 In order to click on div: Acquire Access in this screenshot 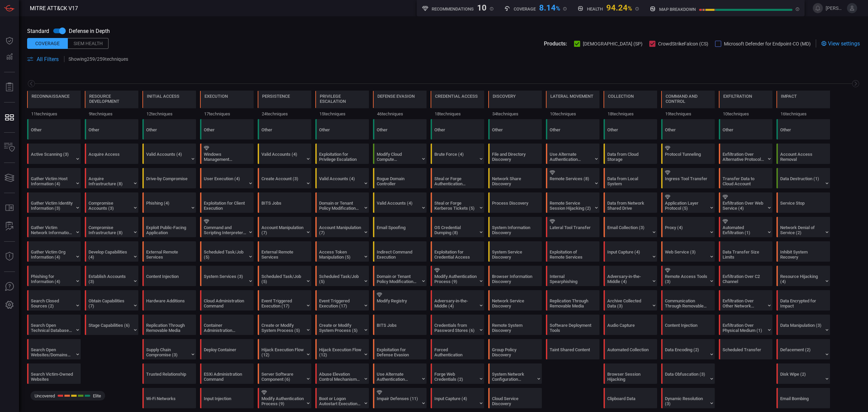, I will do `click(110, 157)`.